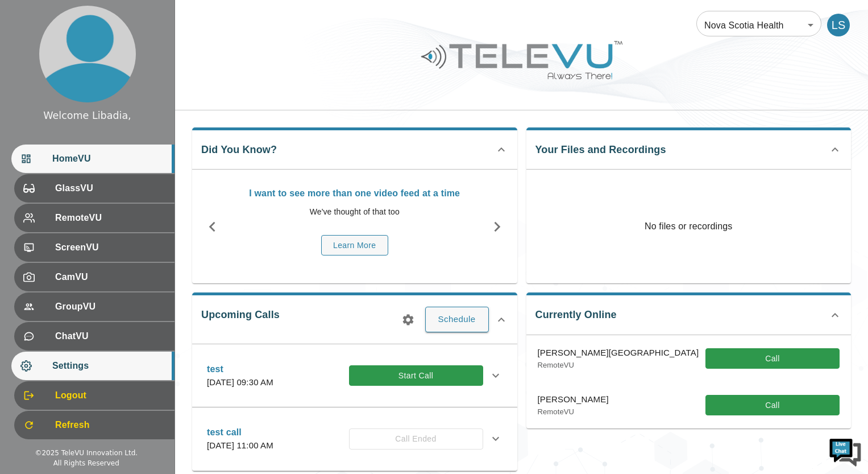 This screenshot has width=868, height=474. Describe the element at coordinates (759, 25) in the screenshot. I see `div: Nova Scotia Health` at that location.